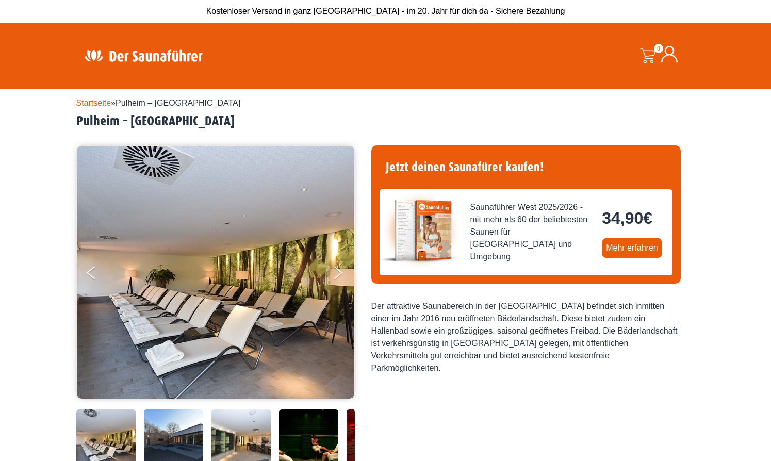 The height and width of the screenshot is (461, 771). What do you see at coordinates (632, 248) in the screenshot?
I see `a: Mehr erfahren` at bounding box center [632, 248].